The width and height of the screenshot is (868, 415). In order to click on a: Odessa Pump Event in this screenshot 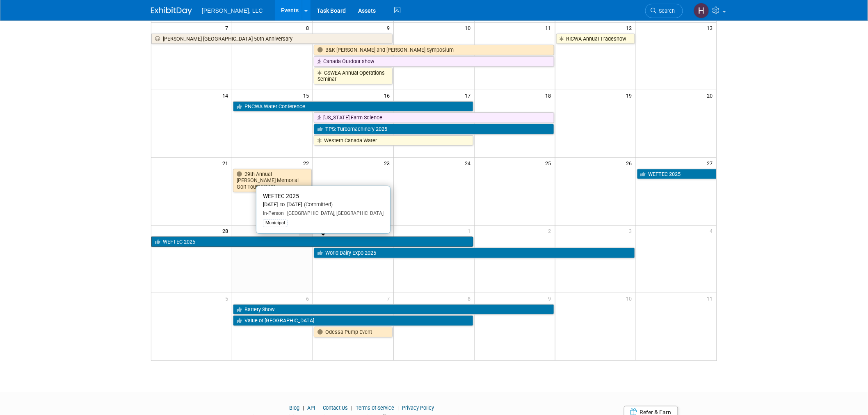, I will do `click(353, 332)`.